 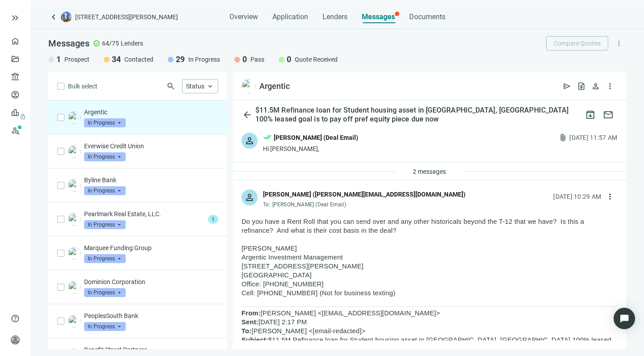 What do you see at coordinates (257, 59) in the screenshot?
I see `span: Pass` at bounding box center [257, 59].